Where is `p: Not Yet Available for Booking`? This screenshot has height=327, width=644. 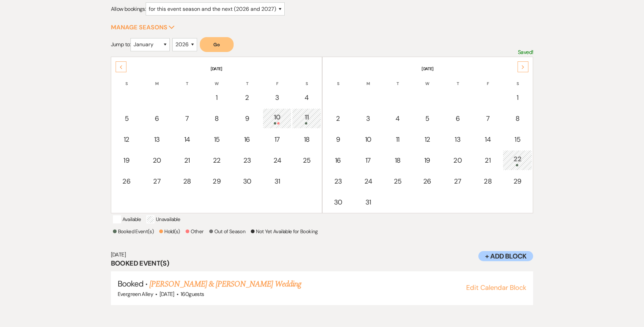 p: Not Yet Available for Booking is located at coordinates (284, 232).